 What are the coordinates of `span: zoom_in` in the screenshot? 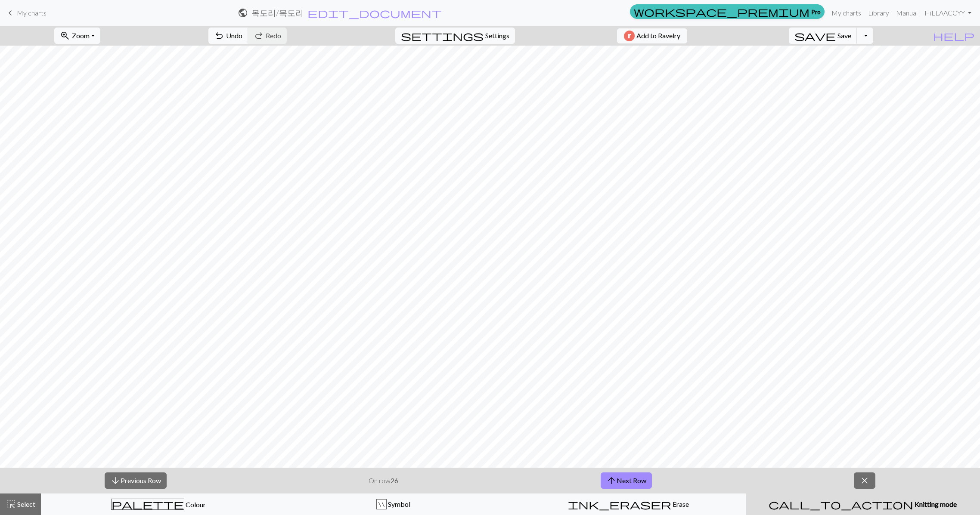 It's located at (65, 36).